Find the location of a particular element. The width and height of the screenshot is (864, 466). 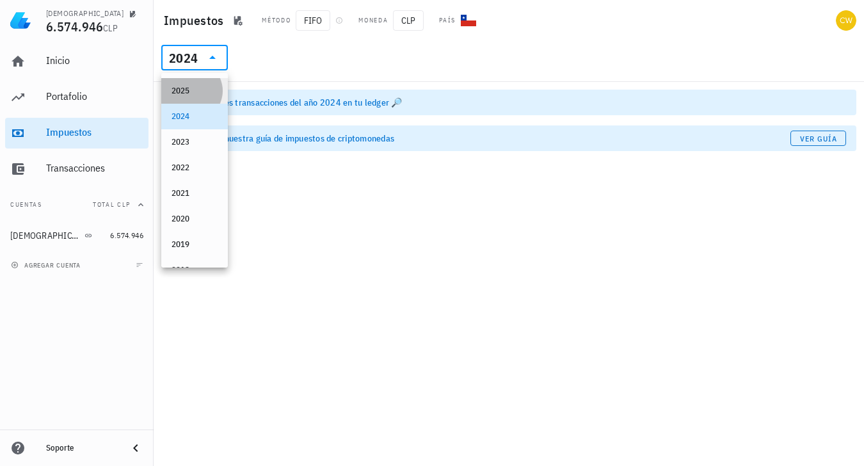

span: FIFO is located at coordinates (313, 20).